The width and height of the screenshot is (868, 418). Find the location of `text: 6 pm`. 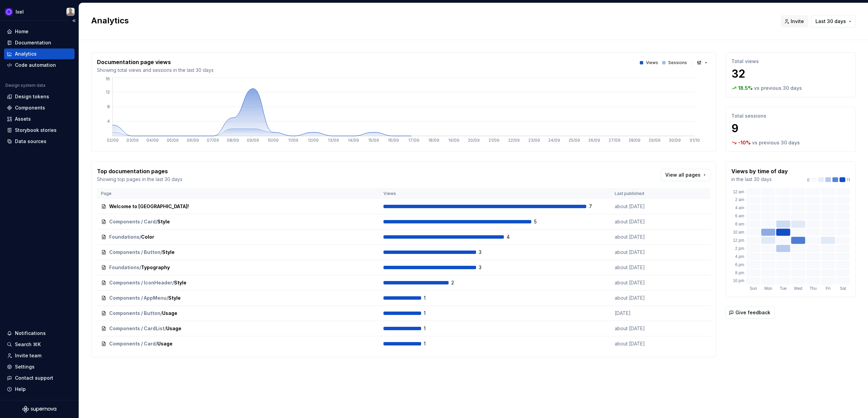

text: 6 pm is located at coordinates (739, 265).